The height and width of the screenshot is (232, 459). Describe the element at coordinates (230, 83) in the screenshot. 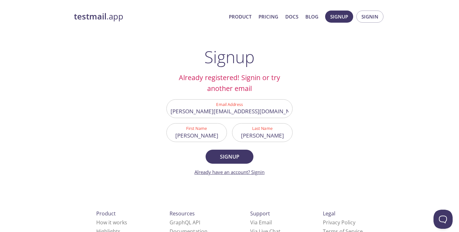

I see `h2: Already registered! Signin or try another email` at that location.